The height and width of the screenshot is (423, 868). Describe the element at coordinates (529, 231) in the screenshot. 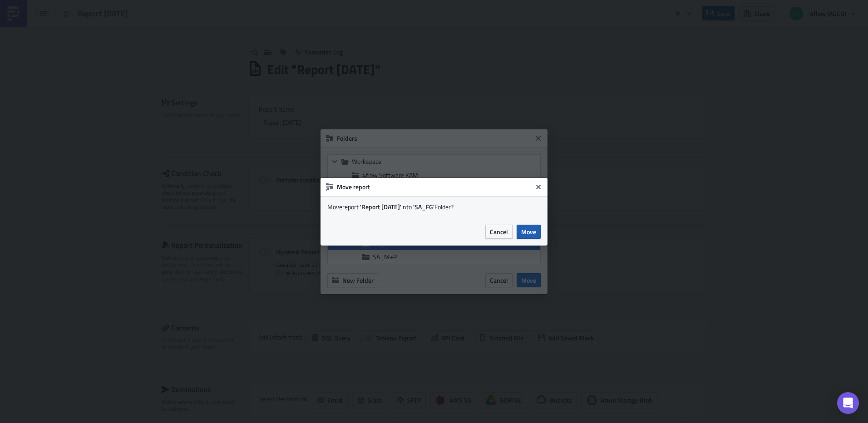

I see `span: Move` at that location.